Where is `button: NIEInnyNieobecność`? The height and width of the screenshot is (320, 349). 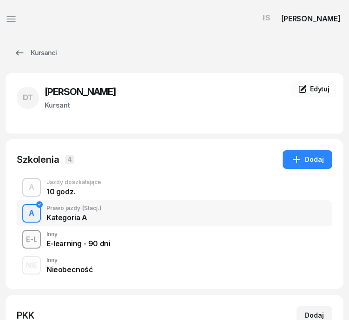
button: NIEInnyNieobecność is located at coordinates (175, 266).